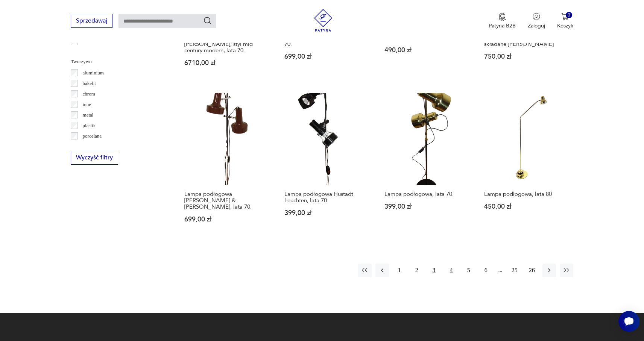 The width and height of the screenshot is (644, 341). I want to click on p: porcelana, so click(92, 136).